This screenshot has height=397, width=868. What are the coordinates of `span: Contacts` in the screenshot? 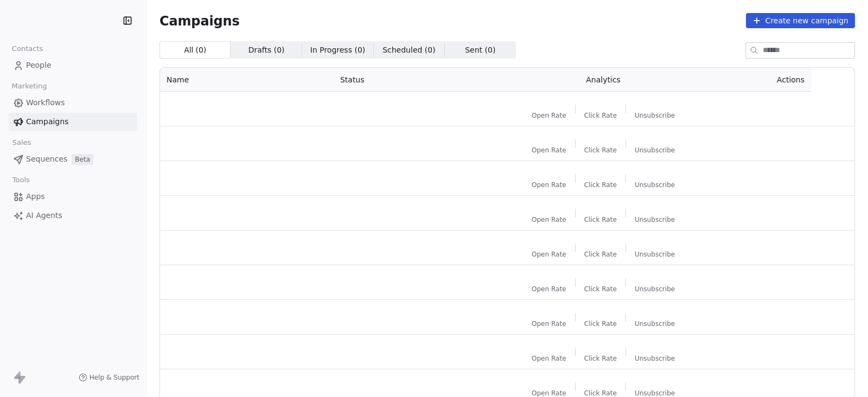 It's located at (27, 49).